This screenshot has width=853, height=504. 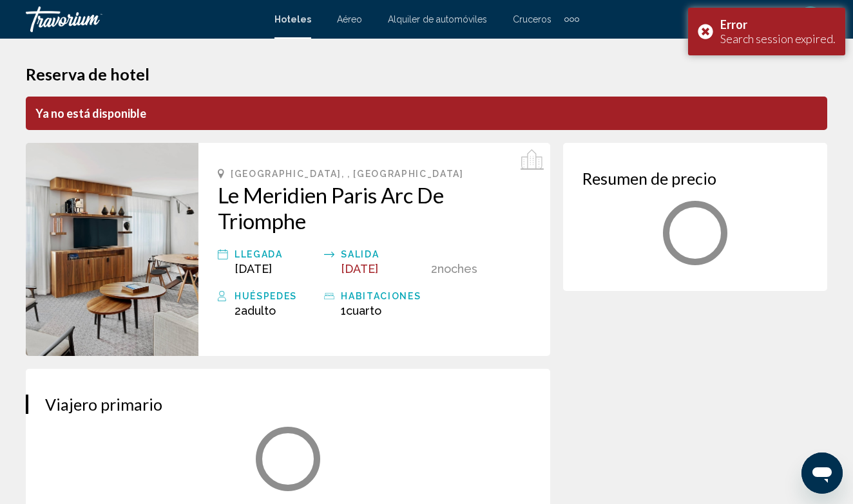 What do you see at coordinates (349, 20) in the screenshot?
I see `span: Aéreo` at bounding box center [349, 20].